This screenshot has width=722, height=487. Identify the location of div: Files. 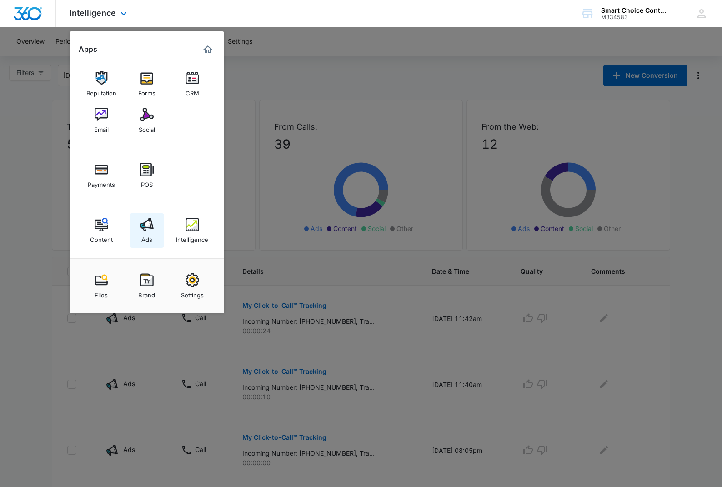
(101, 293).